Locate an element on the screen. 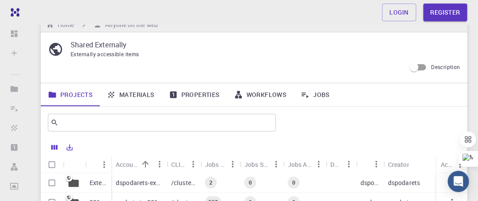 This screenshot has width=478, height=201. button: Export is located at coordinates (70, 148).